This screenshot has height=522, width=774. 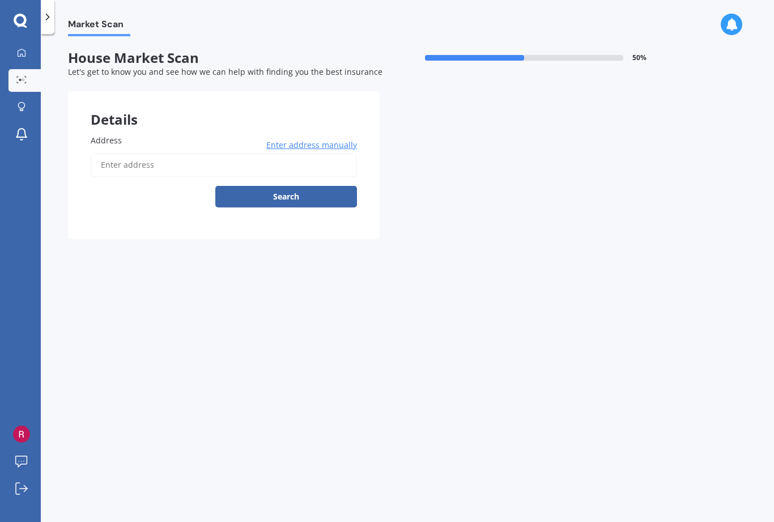 What do you see at coordinates (286, 197) in the screenshot?
I see `button: Search` at bounding box center [286, 197].